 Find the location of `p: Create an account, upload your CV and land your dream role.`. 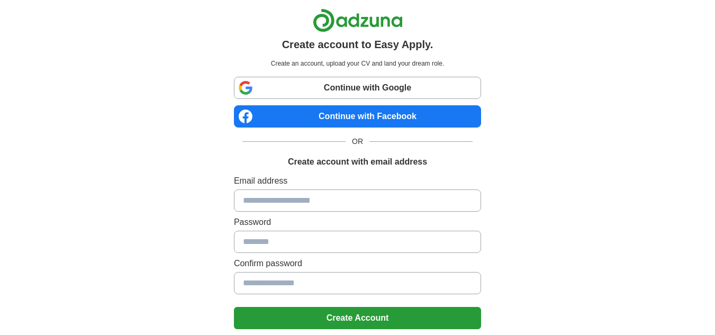

p: Create an account, upload your CV and land your dream role. is located at coordinates (357, 64).